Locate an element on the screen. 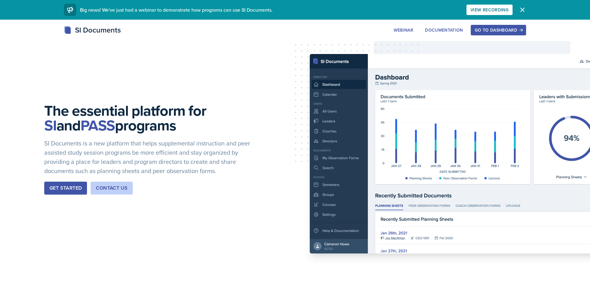  div: Contact Us is located at coordinates (112, 188).